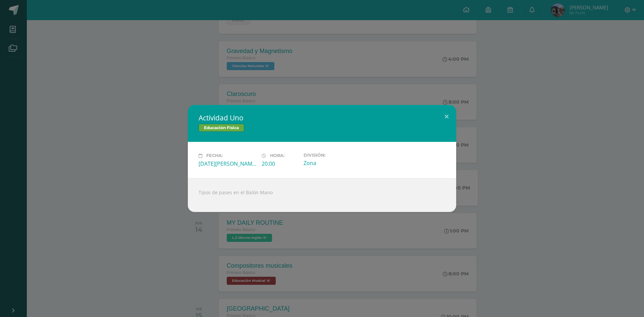 Image resolution: width=644 pixels, height=317 pixels. What do you see at coordinates (333, 163) in the screenshot?
I see `div: Zona` at bounding box center [333, 163].